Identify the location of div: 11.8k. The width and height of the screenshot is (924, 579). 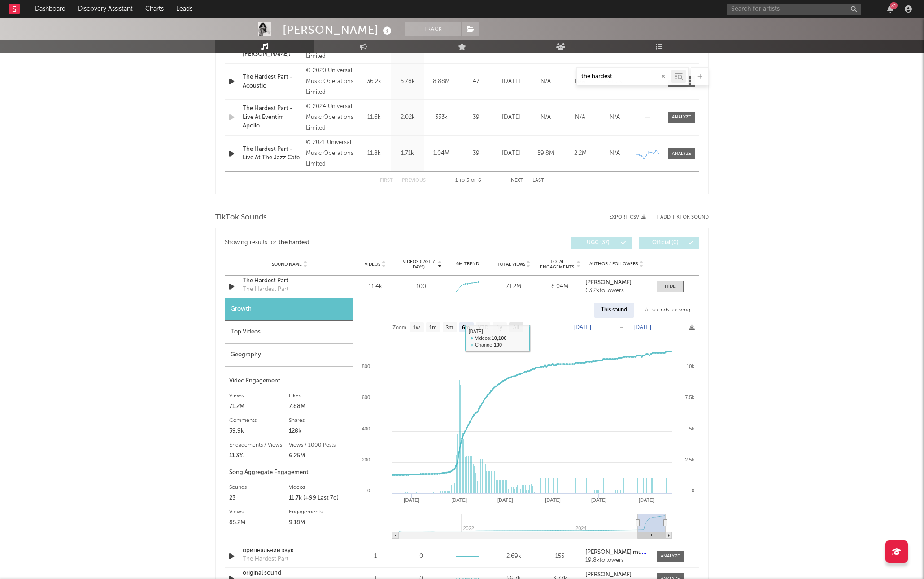
(374, 153).